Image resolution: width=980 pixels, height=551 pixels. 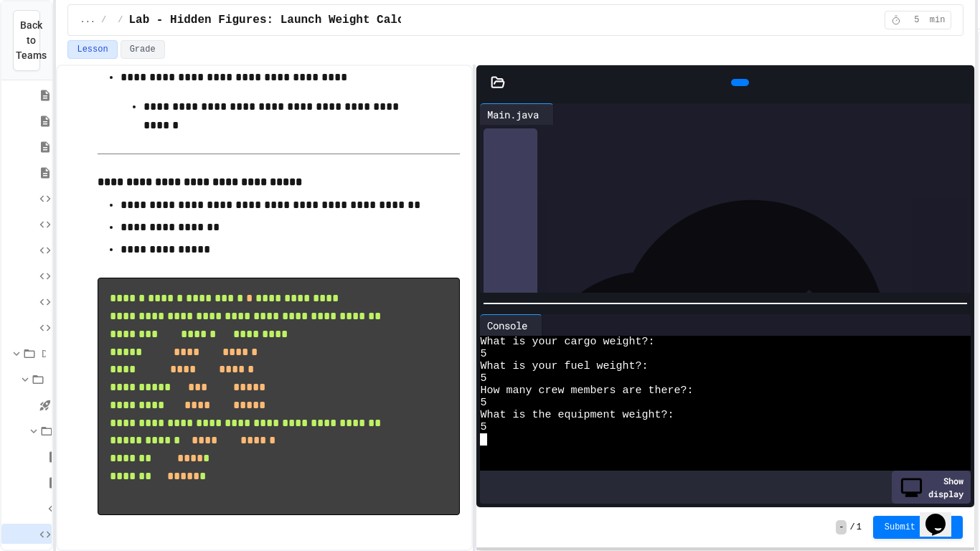 I want to click on span: min, so click(x=938, y=20).